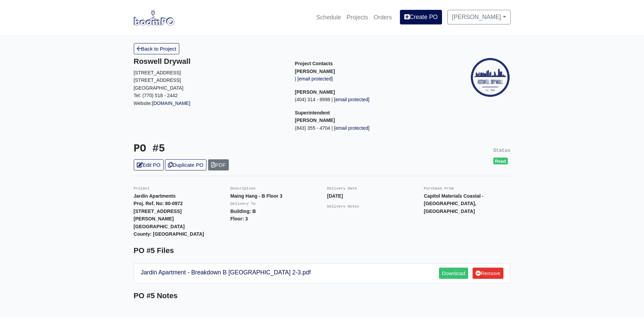  I want to click on p: (843) 355 - 4704 |, so click(370, 128).